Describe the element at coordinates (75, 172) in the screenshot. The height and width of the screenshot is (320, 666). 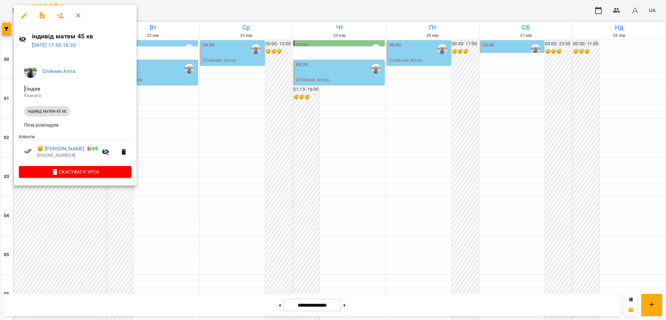
I see `button: Скасувати Урок` at that location.